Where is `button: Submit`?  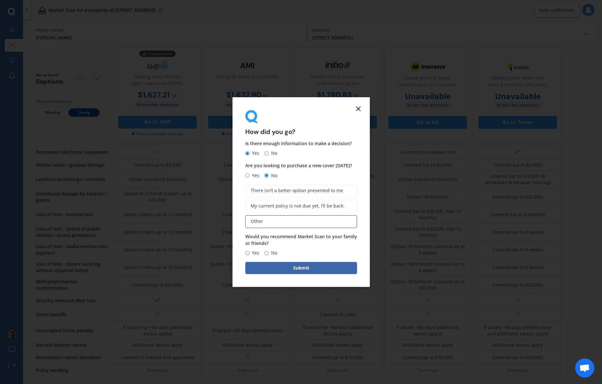
button: Submit is located at coordinates (301, 268).